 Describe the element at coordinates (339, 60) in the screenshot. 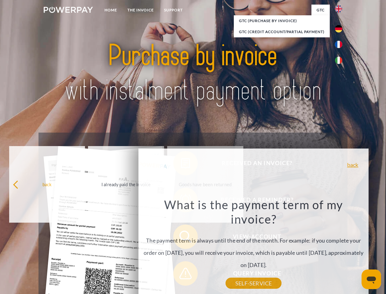

I see `img: it` at that location.